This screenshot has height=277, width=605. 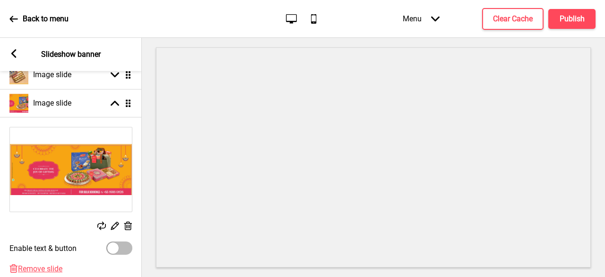 What do you see at coordinates (43, 248) in the screenshot?
I see `label: Enable text & button` at bounding box center [43, 248].